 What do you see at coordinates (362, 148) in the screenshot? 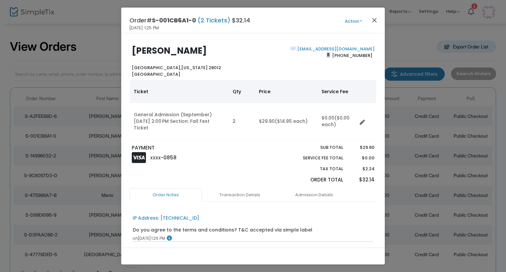
I see `p: $29.90` at bounding box center [362, 148].